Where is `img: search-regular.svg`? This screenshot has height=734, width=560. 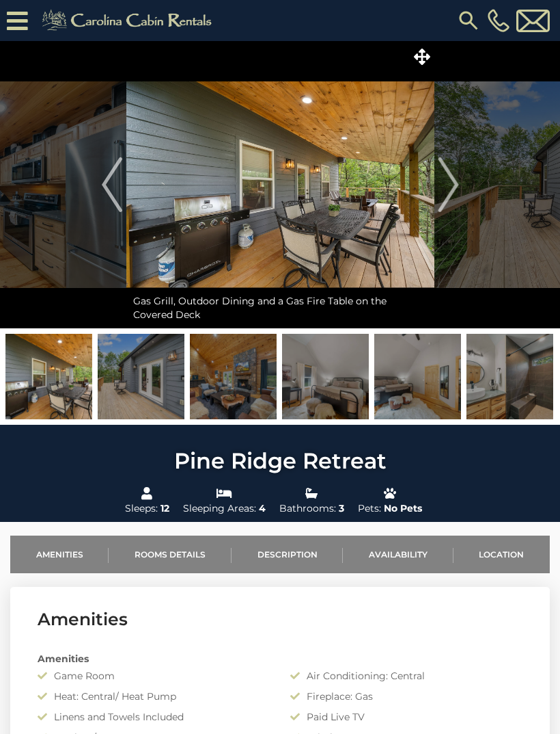 img: search-regular.svg is located at coordinates (469, 21).